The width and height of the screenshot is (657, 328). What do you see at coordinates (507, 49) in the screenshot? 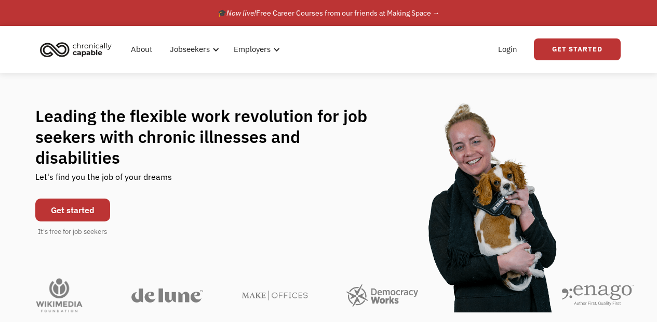
I see `a: Login` at bounding box center [507, 49].